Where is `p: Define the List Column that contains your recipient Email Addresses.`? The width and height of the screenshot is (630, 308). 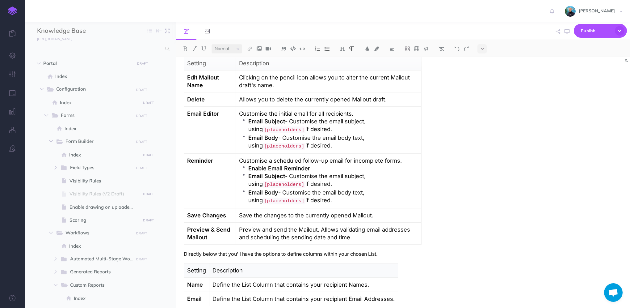 p: Define the List Column that contains your recipient Email Addresses. is located at coordinates (304, 298).